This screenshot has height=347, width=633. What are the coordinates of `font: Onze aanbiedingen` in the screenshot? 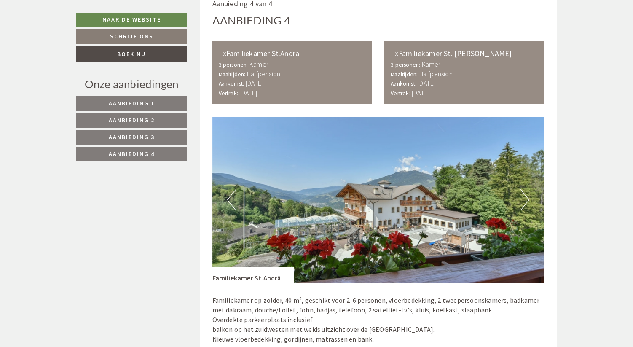 It's located at (131, 84).